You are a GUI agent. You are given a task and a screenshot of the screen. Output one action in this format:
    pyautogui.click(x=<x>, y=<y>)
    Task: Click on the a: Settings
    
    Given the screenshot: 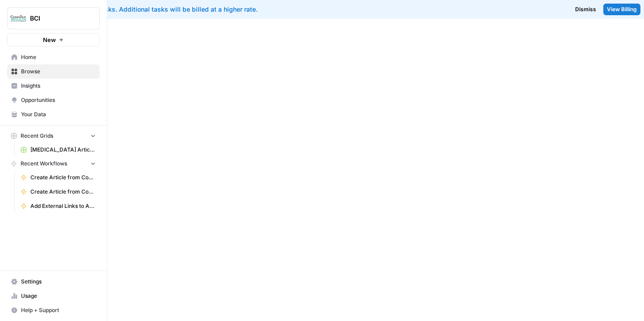 What is the action you would take?
    pyautogui.click(x=53, y=282)
    